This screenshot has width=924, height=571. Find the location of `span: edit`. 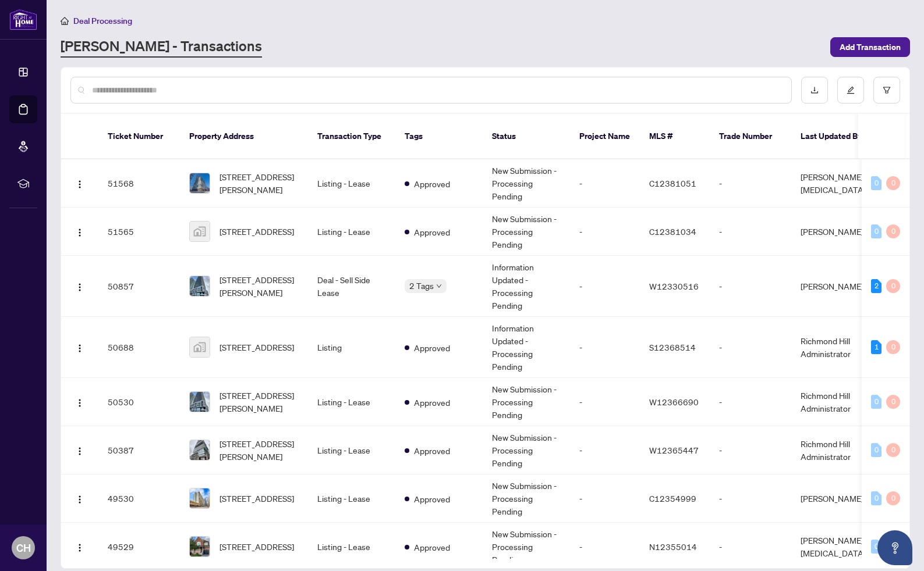

span: edit is located at coordinates (850, 90).